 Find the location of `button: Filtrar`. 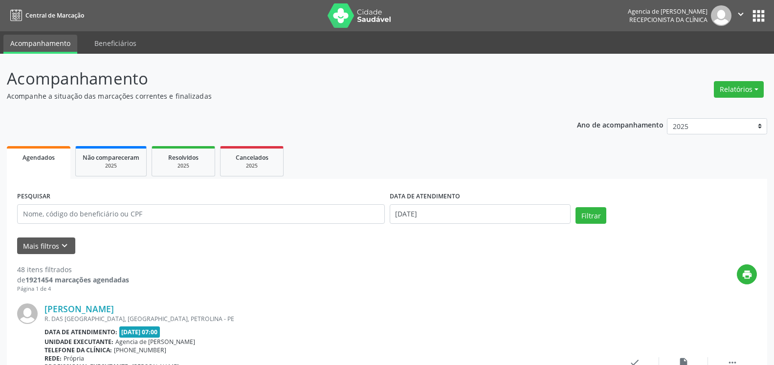

button: Filtrar is located at coordinates (591, 216).